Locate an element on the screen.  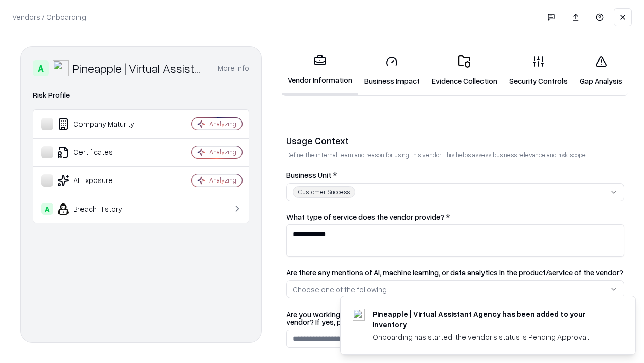
div: Company Maturity is located at coordinates (101, 124).